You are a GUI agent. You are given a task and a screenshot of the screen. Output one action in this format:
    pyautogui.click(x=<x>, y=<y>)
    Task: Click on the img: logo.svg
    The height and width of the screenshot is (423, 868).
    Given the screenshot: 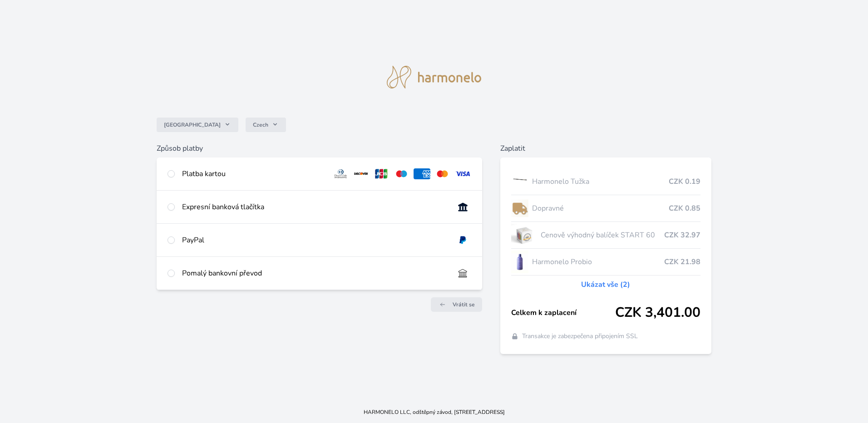 What is the action you would take?
    pyautogui.click(x=434, y=77)
    